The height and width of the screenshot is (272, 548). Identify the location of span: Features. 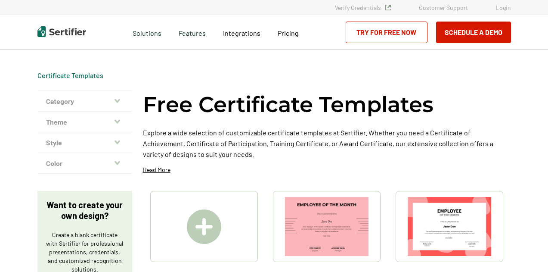
(192, 32).